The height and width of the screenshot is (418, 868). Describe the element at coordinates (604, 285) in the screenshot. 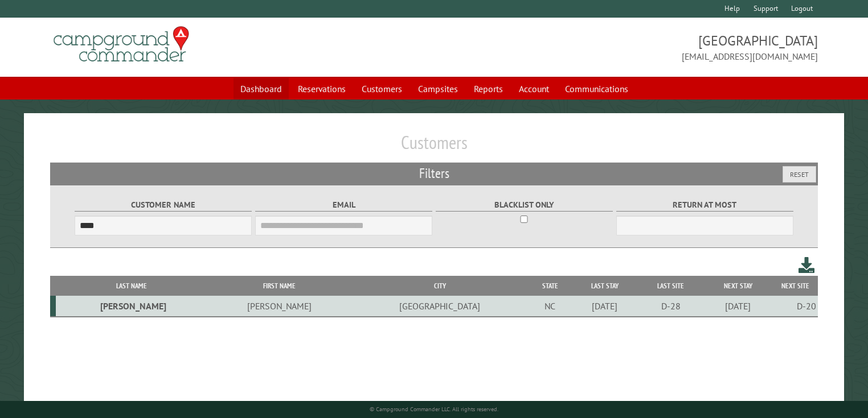

I see `th: Last Stay` at that location.